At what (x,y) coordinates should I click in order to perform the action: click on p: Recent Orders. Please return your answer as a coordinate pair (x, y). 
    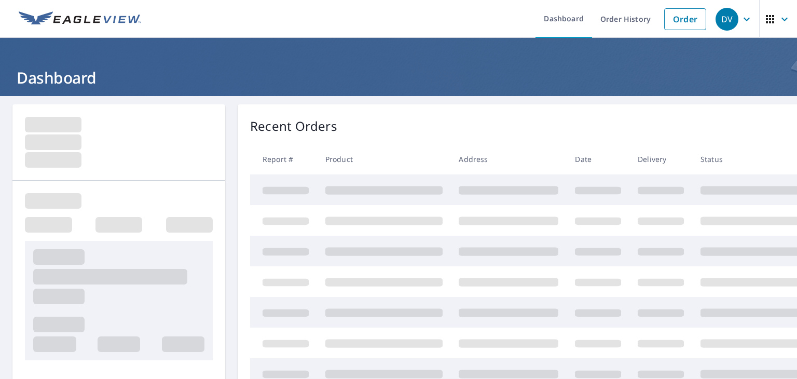
    Looking at the image, I should click on (294, 126).